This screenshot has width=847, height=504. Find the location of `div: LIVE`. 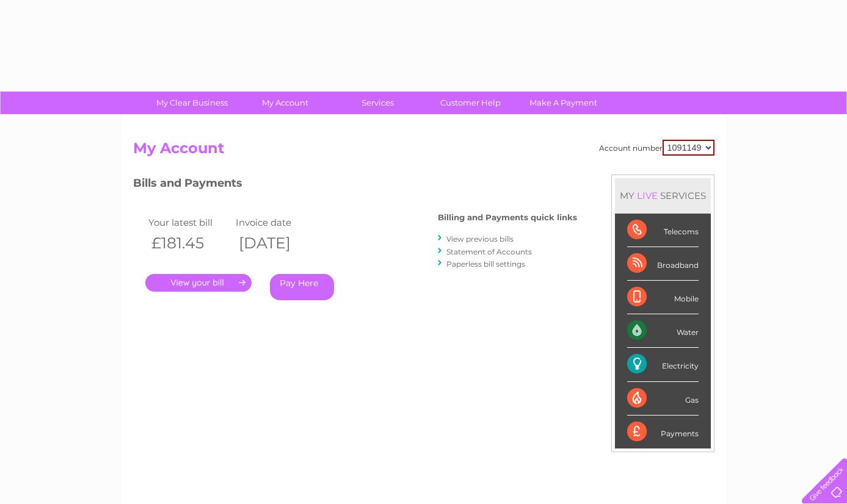

div: LIVE is located at coordinates (647, 195).